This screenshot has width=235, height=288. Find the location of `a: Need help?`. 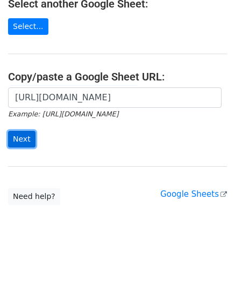

a: Need help? is located at coordinates (34, 197).